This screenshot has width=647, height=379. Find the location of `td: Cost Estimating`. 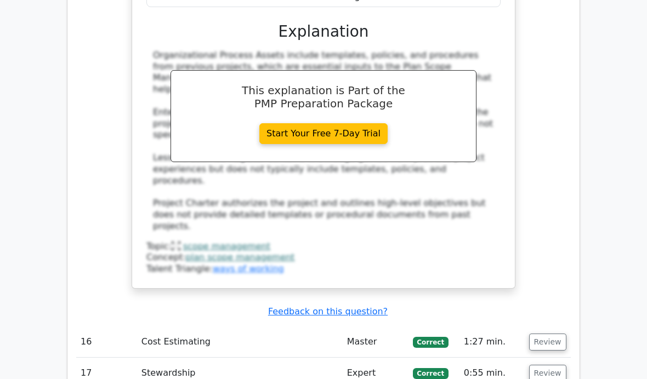

td: Cost Estimating is located at coordinates (240, 342).